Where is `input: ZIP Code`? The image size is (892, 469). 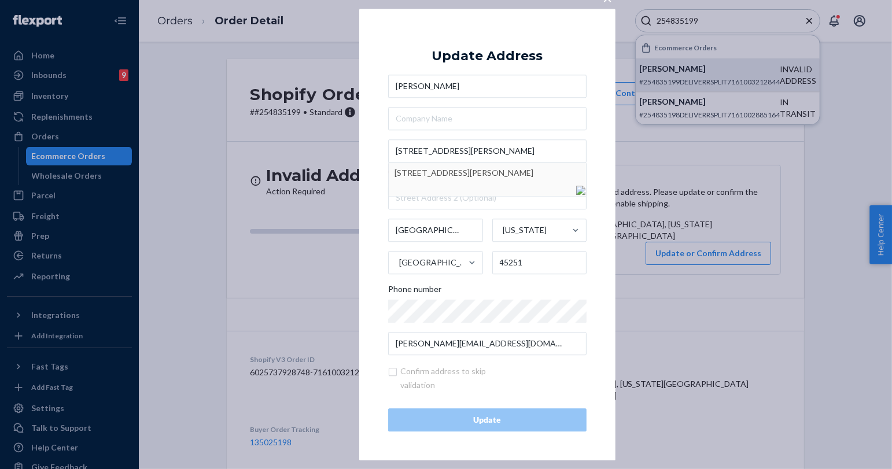 input: ZIP Code is located at coordinates (540, 263).